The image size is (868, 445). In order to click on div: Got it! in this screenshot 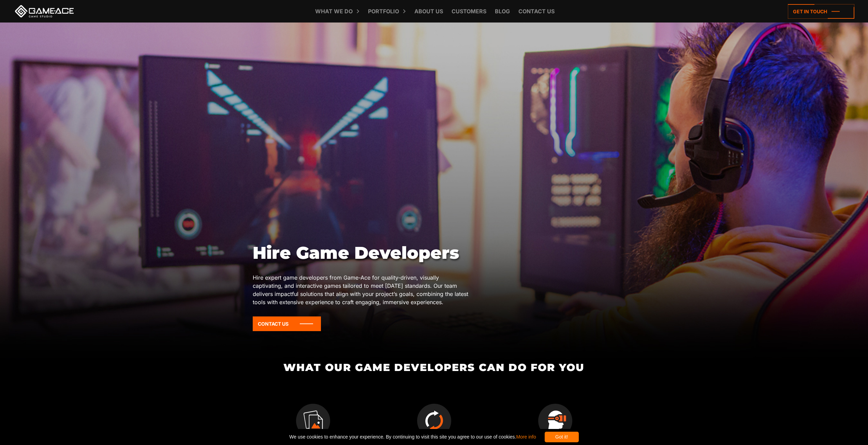, I will do `click(562, 437)`.